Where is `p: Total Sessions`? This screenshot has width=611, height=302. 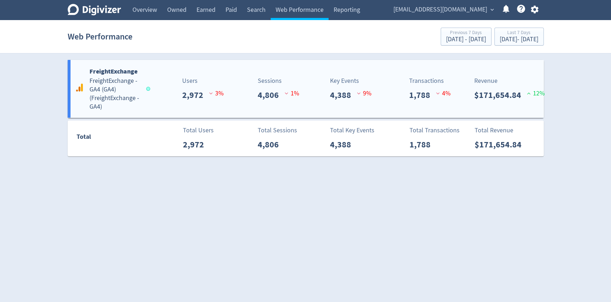 p: Total Sessions is located at coordinates (278, 130).